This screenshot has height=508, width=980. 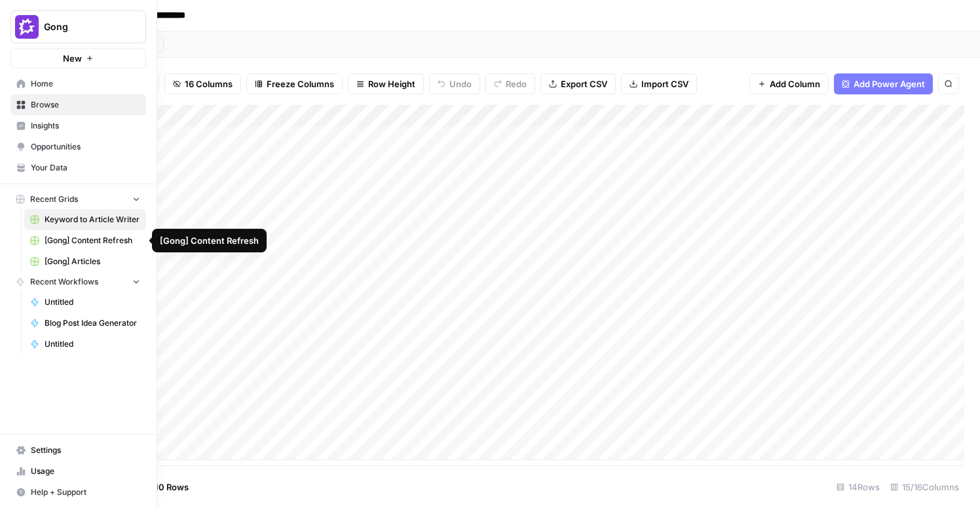 I want to click on span: Add 10 Rows, so click(x=162, y=487).